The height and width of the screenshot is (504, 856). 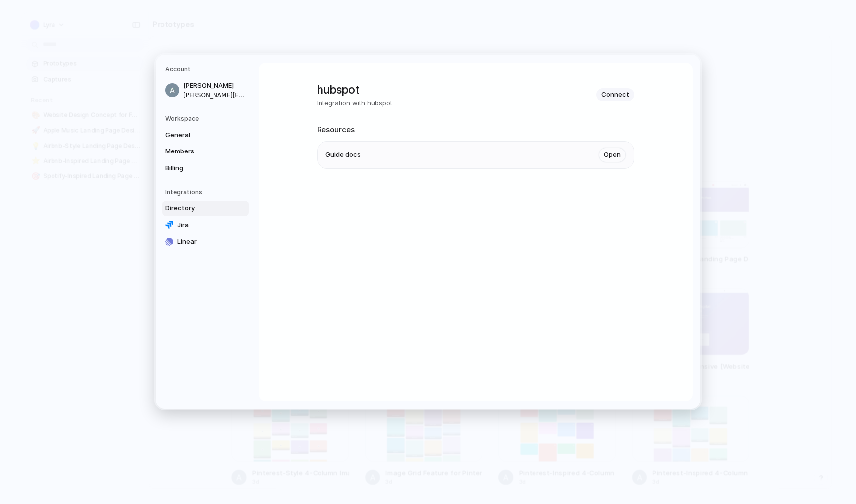 I want to click on h5: Integrations, so click(x=207, y=192).